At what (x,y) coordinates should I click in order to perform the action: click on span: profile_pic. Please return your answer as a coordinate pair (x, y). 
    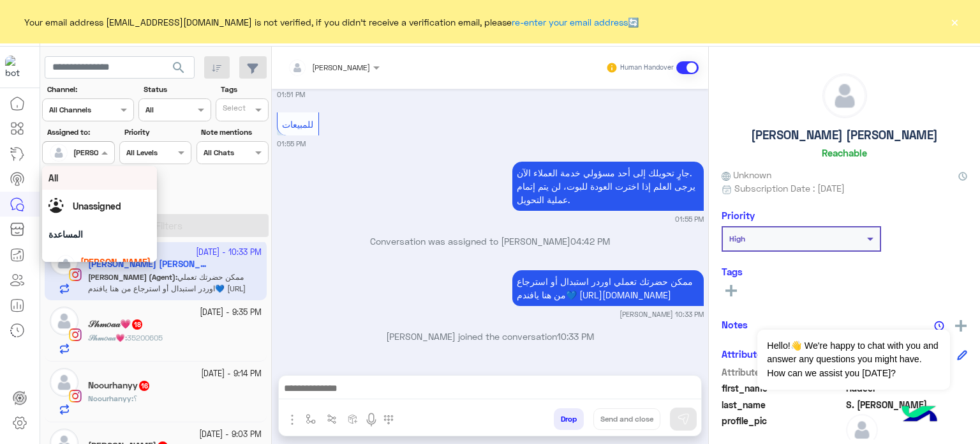
    Looking at the image, I should click on (782, 429).